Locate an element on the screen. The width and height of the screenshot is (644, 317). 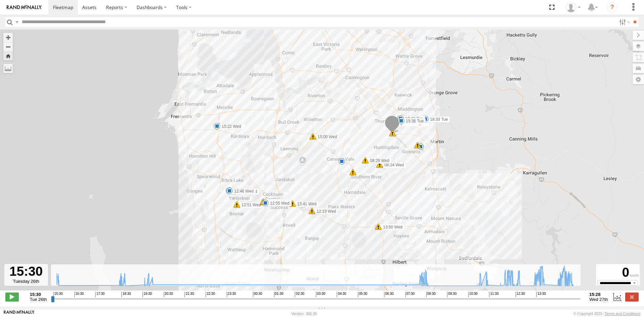
span: 03:30 is located at coordinates (321, 295).